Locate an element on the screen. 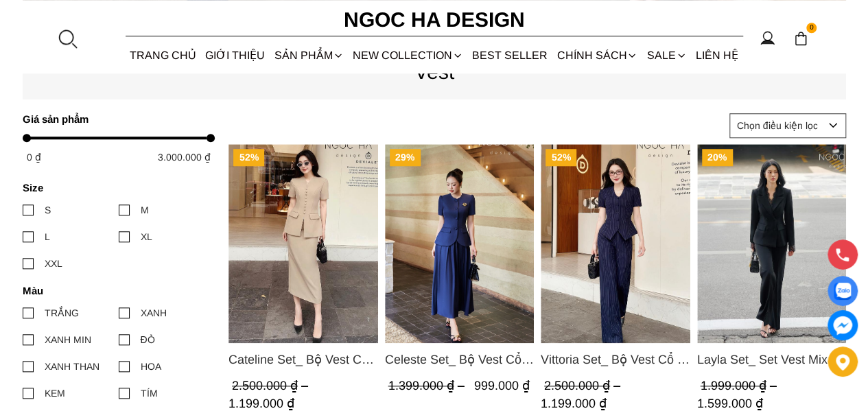 The image size is (868, 411). div: TÍM is located at coordinates (149, 393).